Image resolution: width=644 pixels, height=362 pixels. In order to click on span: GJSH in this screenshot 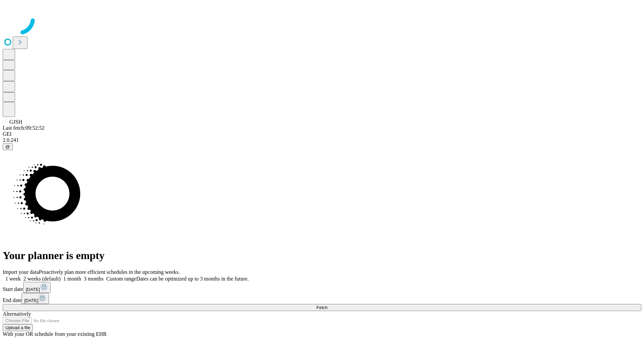, I will do `click(16, 122)`.